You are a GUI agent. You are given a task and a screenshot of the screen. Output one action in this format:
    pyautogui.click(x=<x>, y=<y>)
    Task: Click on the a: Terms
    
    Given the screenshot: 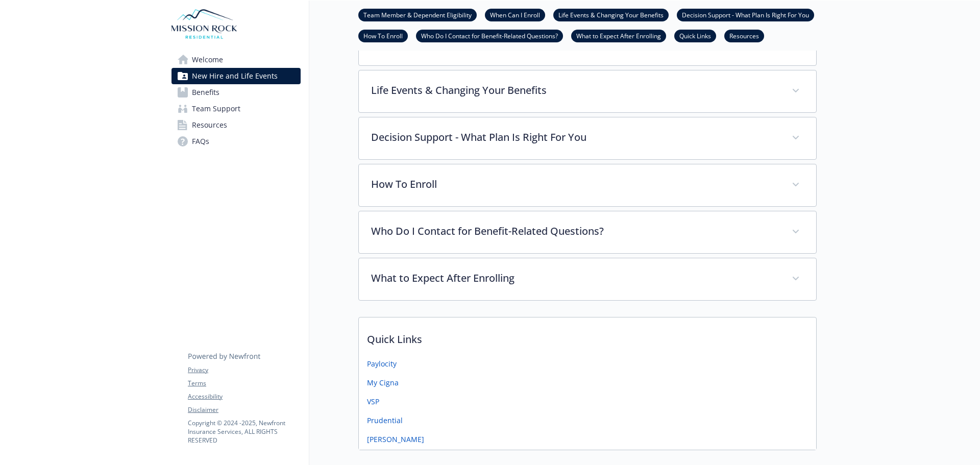 What is the action you would take?
    pyautogui.click(x=244, y=383)
    